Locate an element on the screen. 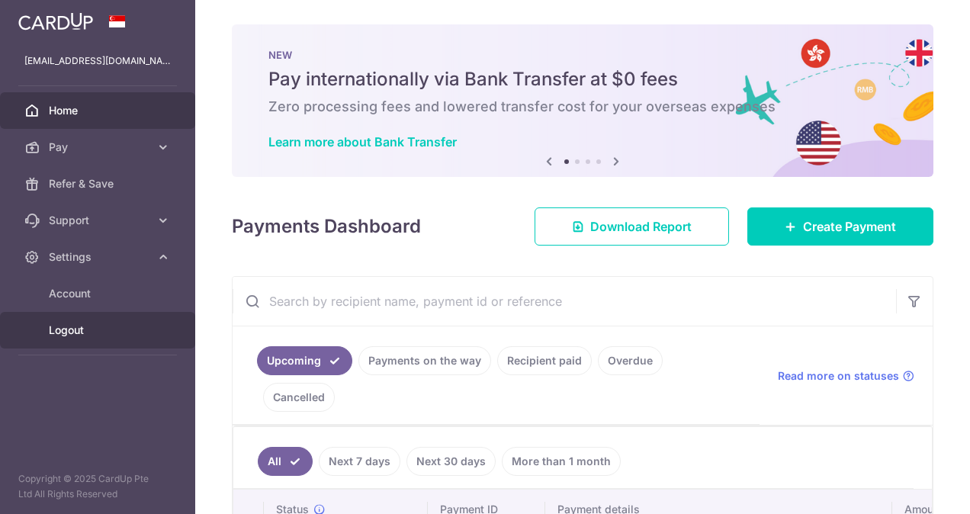 The image size is (970, 514). span: Support is located at coordinates (99, 220).